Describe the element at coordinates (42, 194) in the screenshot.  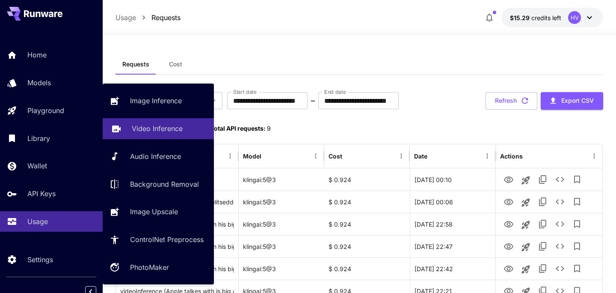
I see `p: API Keys` at that location.